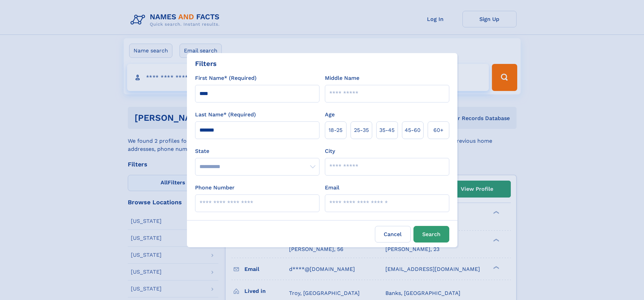 The height and width of the screenshot is (300, 644). I want to click on span: 18‑25, so click(335, 130).